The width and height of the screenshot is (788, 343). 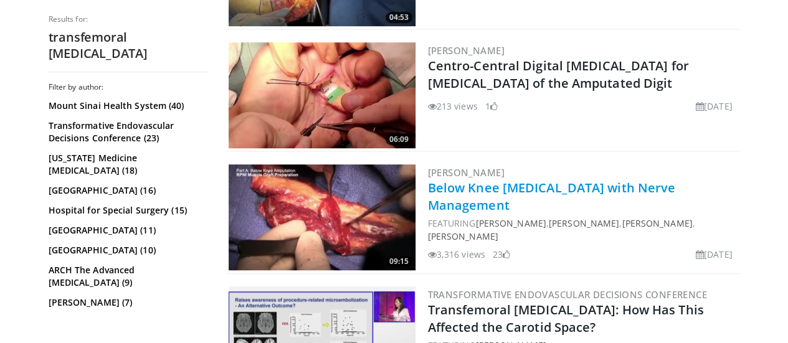 What do you see at coordinates (128, 19) in the screenshot?
I see `p: Results for:` at bounding box center [128, 19].